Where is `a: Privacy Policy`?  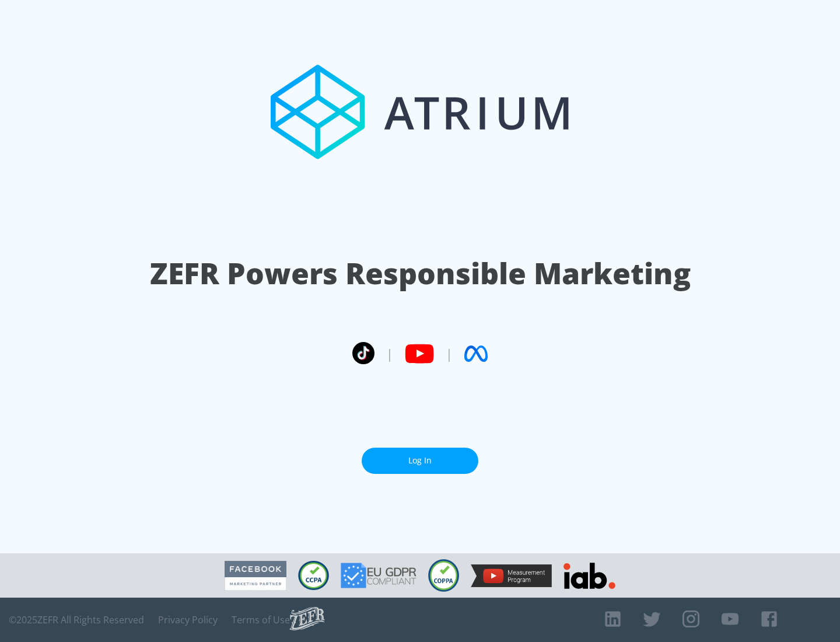
a: Privacy Policy is located at coordinates (188, 620).